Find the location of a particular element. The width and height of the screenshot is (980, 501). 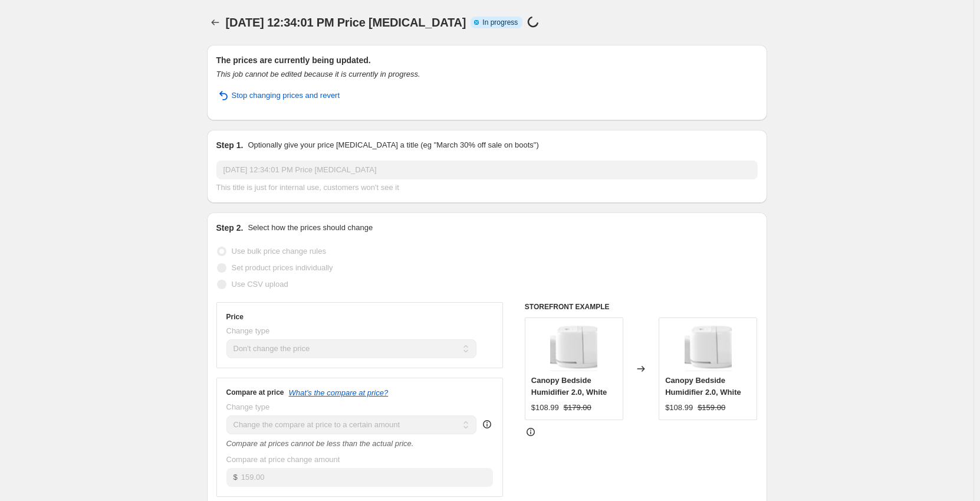

span: Stop changing prices and revert is located at coordinates (286, 96).